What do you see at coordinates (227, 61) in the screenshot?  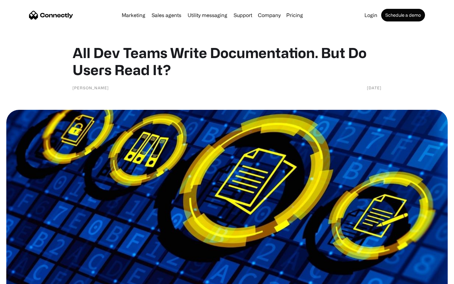 I see `h1: All Dev Teams Write Documentation. But Do Users Read It?` at bounding box center [227, 61].